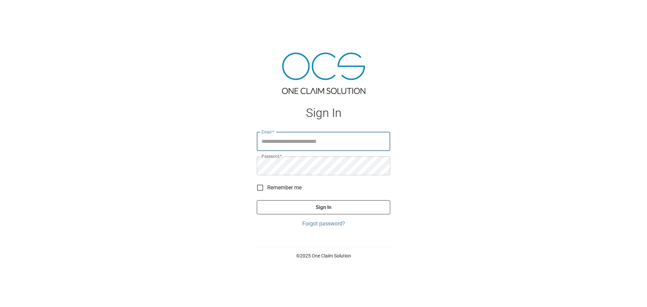 This screenshot has width=647, height=307. I want to click on button: Sign In, so click(324, 207).